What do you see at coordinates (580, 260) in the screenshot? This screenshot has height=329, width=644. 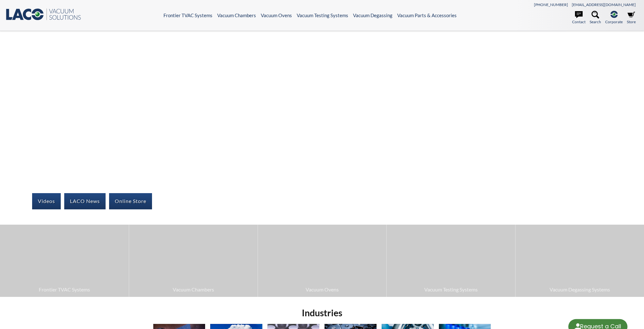 I see `a: Vacuum Degassing Systems` at bounding box center [580, 260].